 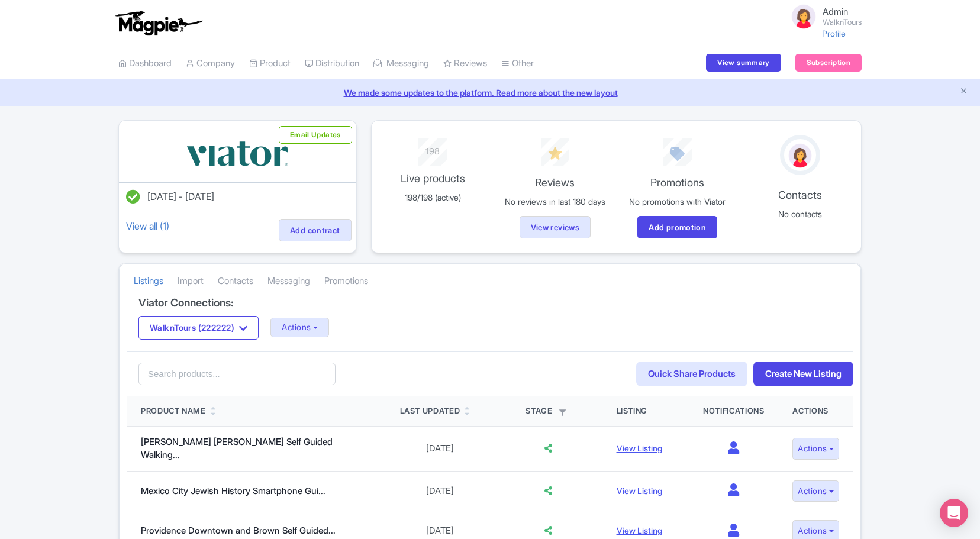 I want to click on a: Import, so click(x=191, y=281).